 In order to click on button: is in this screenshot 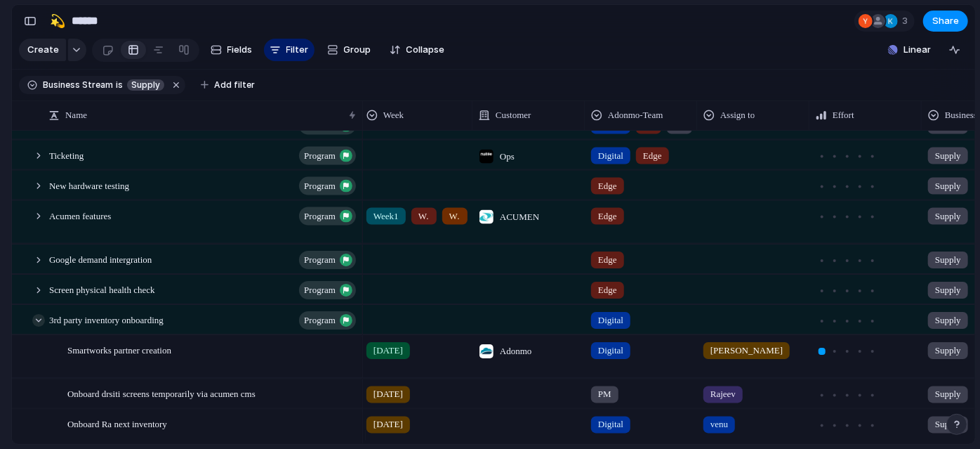, I will do `click(119, 85)`.